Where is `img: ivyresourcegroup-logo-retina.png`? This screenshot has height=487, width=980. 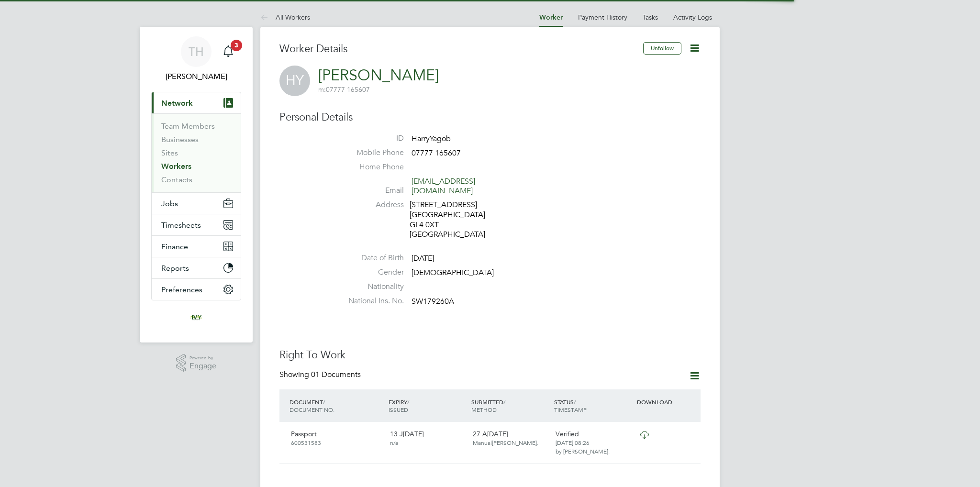 img: ivyresourcegroup-logo-retina.png is located at coordinates (196, 318).